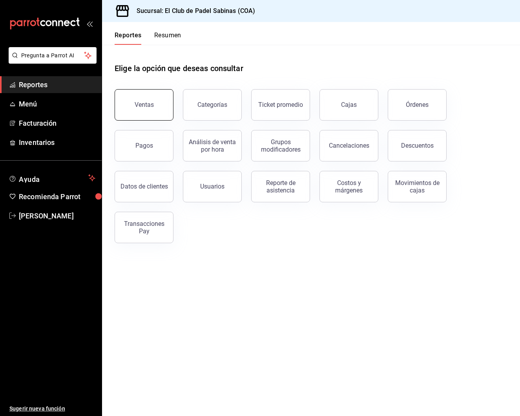  What do you see at coordinates (57, 84) in the screenshot?
I see `span: Reportes` at bounding box center [57, 84].